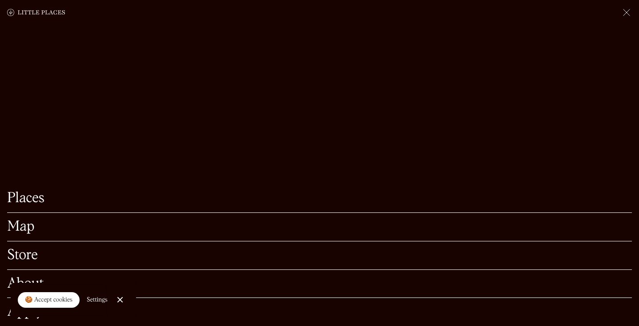  Describe the element at coordinates (120, 299) in the screenshot. I see `a: Close Cookie Popup` at that location.